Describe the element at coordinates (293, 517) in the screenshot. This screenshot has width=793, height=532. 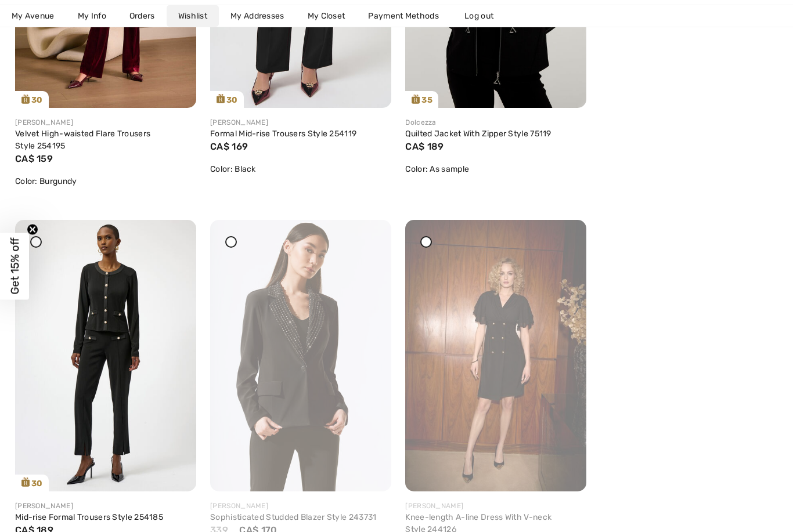
I see `a: Sophisticated Studded Blazer Style 243731` at that location.